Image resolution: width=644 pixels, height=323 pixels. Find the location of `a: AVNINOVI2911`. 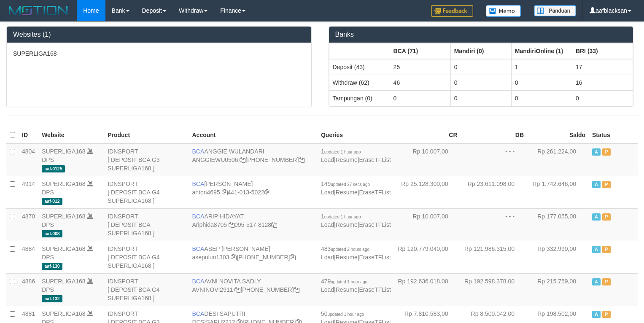

a: AVNINOVI2911 is located at coordinates (212, 290).